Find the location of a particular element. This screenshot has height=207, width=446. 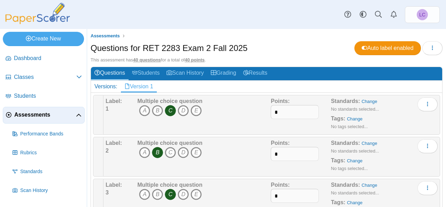

div: This assessment has for a total of . is located at coordinates (267, 60).